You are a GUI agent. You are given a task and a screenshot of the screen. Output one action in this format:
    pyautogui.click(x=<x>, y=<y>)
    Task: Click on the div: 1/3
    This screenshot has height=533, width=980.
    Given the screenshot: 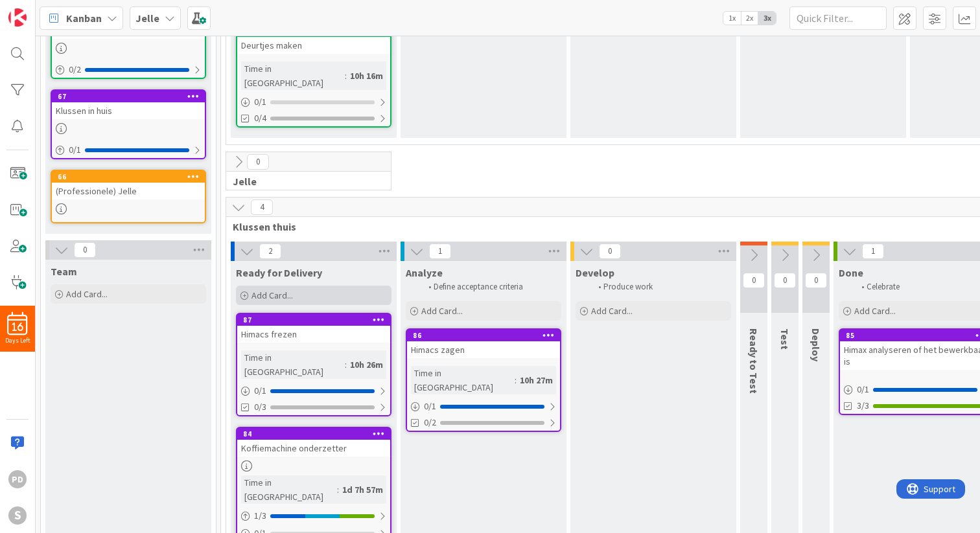 What is the action you would take?
    pyautogui.click(x=314, y=515)
    